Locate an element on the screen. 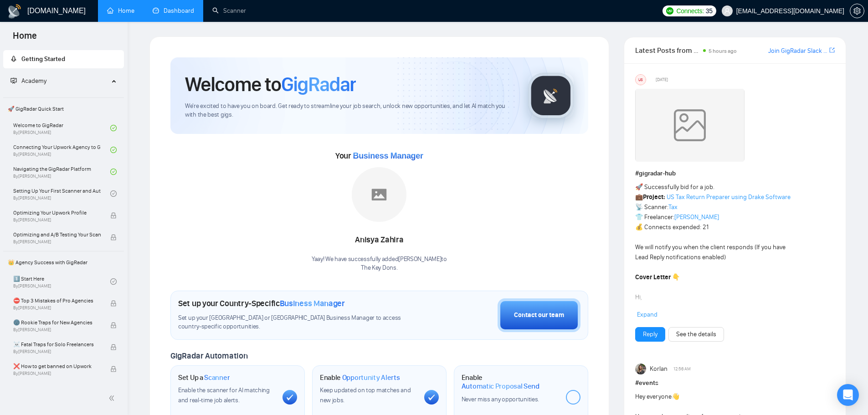  span: Opportunity Alerts is located at coordinates (371, 377).